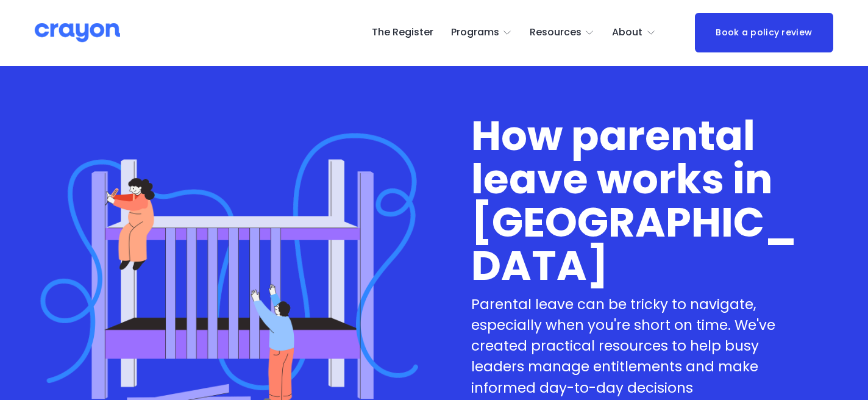 The width and height of the screenshot is (868, 400). What do you see at coordinates (627, 32) in the screenshot?
I see `span: About` at bounding box center [627, 32].